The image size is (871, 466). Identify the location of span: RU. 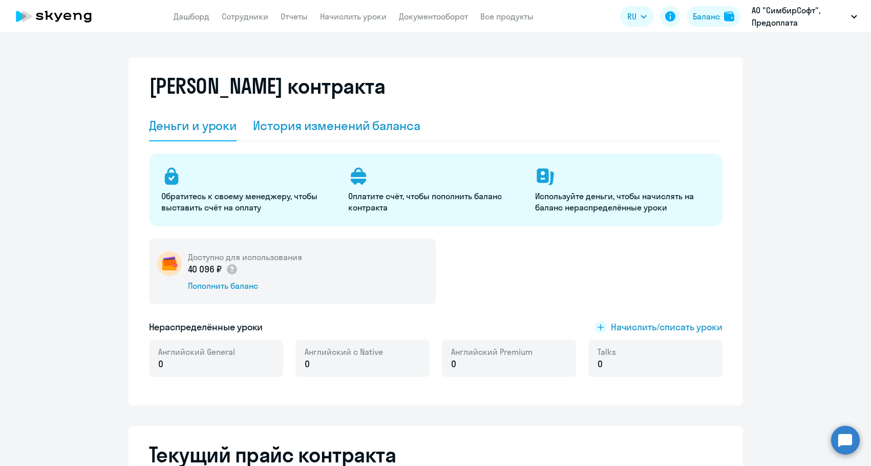
(632, 16).